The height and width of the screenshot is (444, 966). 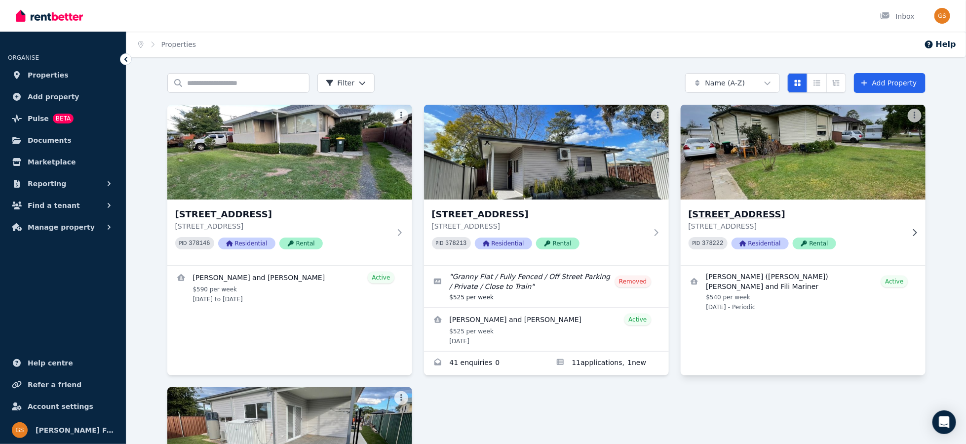 I want to click on span: Properties, so click(x=48, y=75).